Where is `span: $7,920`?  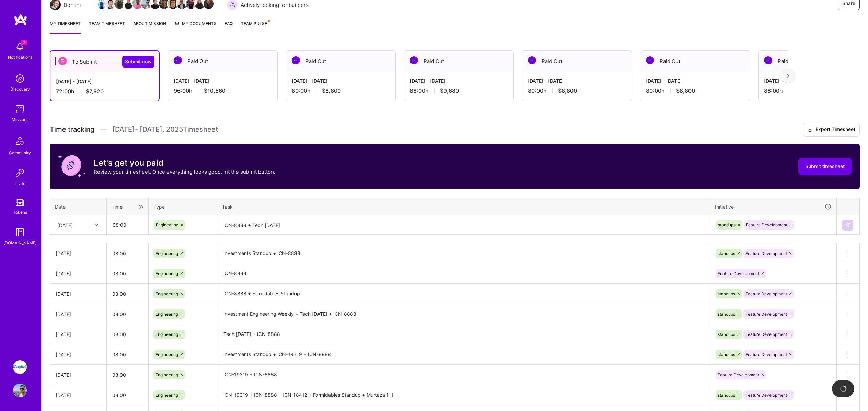
span: $7,920 is located at coordinates (95, 91).